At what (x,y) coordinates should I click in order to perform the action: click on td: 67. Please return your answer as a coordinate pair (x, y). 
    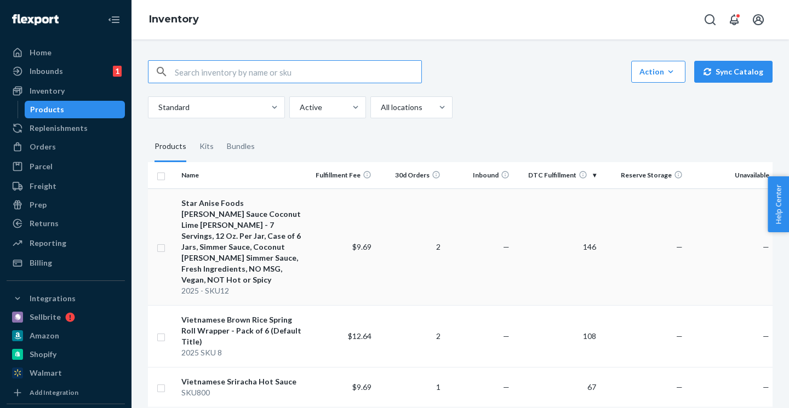
    Looking at the image, I should click on (557, 387).